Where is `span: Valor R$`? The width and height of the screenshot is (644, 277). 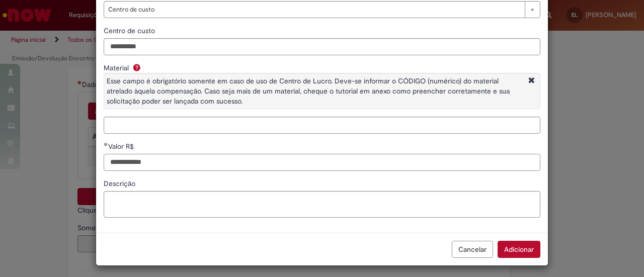
span: Valor R$ is located at coordinates (121, 147).